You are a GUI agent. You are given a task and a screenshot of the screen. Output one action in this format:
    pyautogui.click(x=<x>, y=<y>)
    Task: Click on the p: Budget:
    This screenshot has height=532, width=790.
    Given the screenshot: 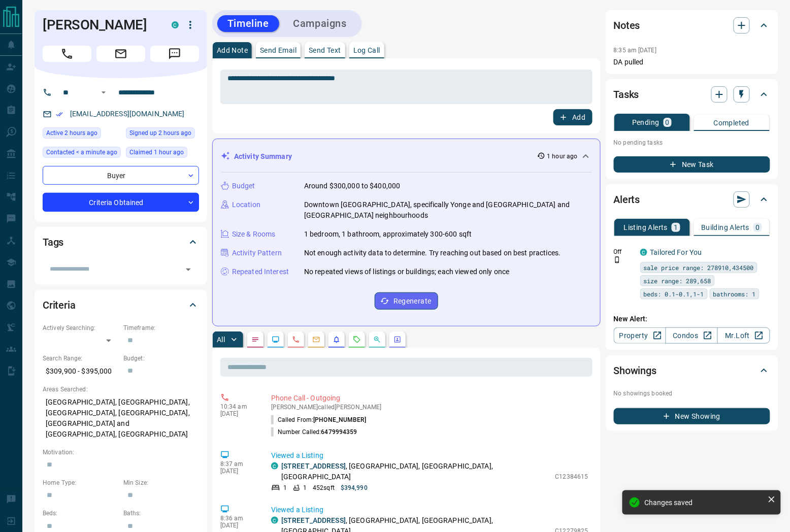 What is the action you would take?
    pyautogui.click(x=161, y=358)
    